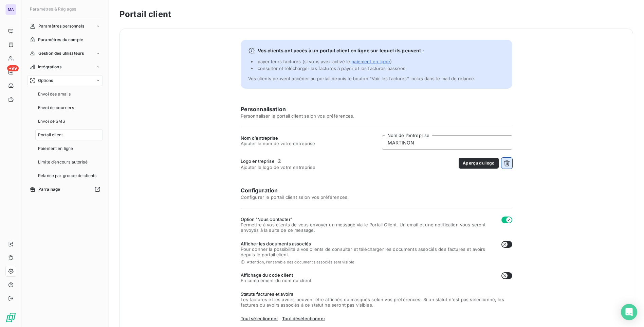 The width and height of the screenshot is (644, 327). What do you see at coordinates (46, 80) in the screenshot?
I see `span: Options` at bounding box center [46, 80].